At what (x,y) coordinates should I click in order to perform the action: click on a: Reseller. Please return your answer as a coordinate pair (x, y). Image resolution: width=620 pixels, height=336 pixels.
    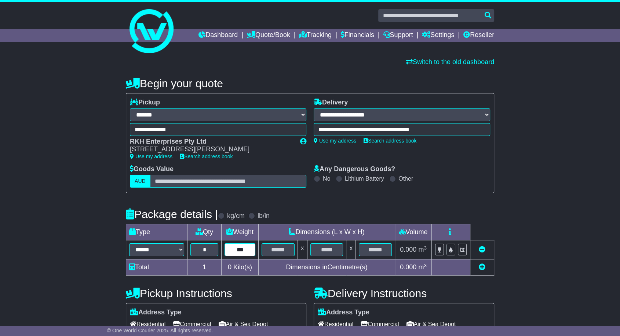
    Looking at the image, I should click on (479, 36).